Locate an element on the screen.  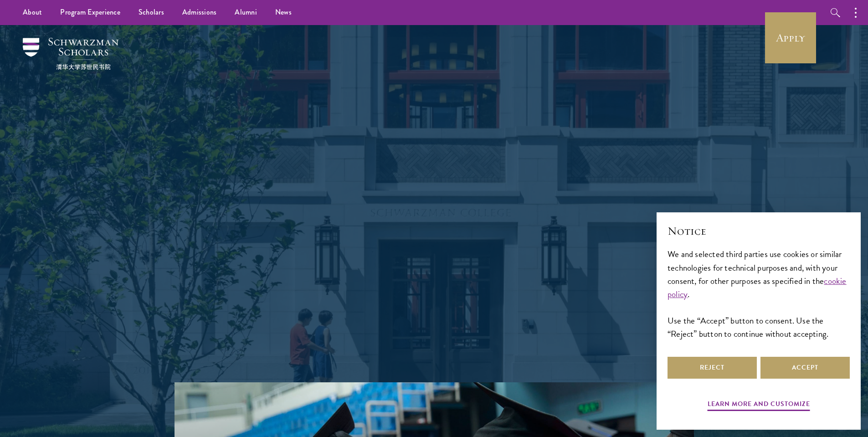
button: Accept is located at coordinates (805, 368).